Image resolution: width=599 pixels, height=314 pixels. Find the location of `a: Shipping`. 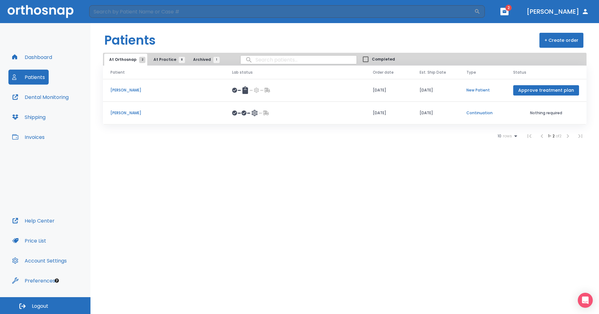

a: Shipping is located at coordinates (29, 117).